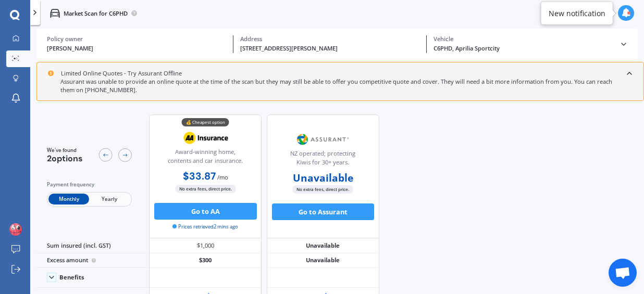  What do you see at coordinates (323, 178) in the screenshot?
I see `b: Unavailable` at bounding box center [323, 178].